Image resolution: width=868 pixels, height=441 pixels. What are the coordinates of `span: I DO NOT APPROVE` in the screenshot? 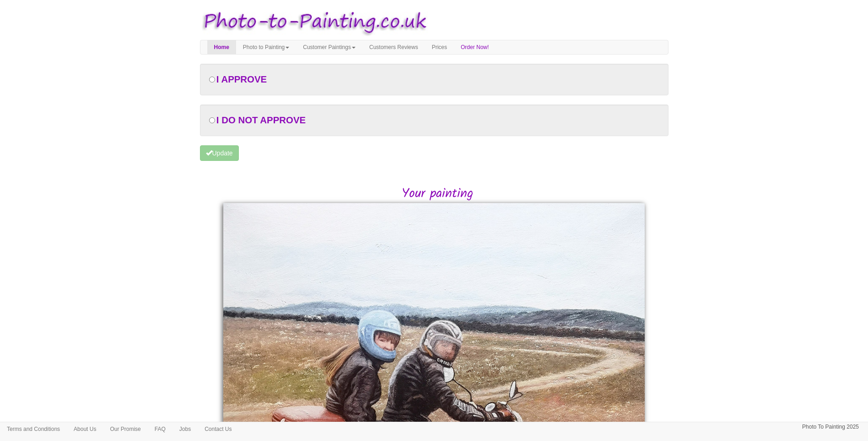 It's located at (261, 120).